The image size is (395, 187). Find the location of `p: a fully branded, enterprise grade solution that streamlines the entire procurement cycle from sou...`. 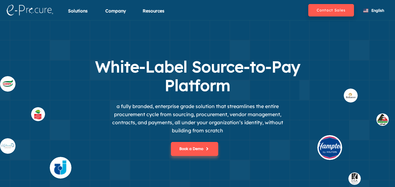

p: a fully branded, enterprise grade solution that streamlines the entire procurement cycle from sou... is located at coordinates (198, 119).